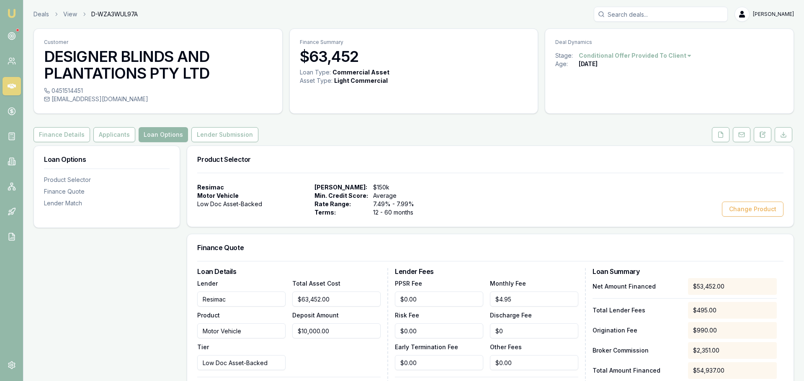  Describe the element at coordinates (225, 135) in the screenshot. I see `button: Lender Submission` at that location.